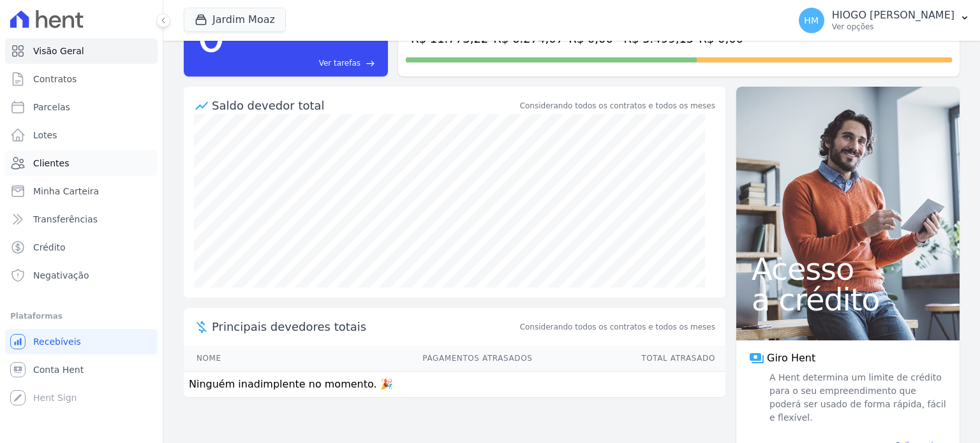 The width and height of the screenshot is (980, 443). What do you see at coordinates (893, 27) in the screenshot?
I see `p: Ver opções` at bounding box center [893, 27].